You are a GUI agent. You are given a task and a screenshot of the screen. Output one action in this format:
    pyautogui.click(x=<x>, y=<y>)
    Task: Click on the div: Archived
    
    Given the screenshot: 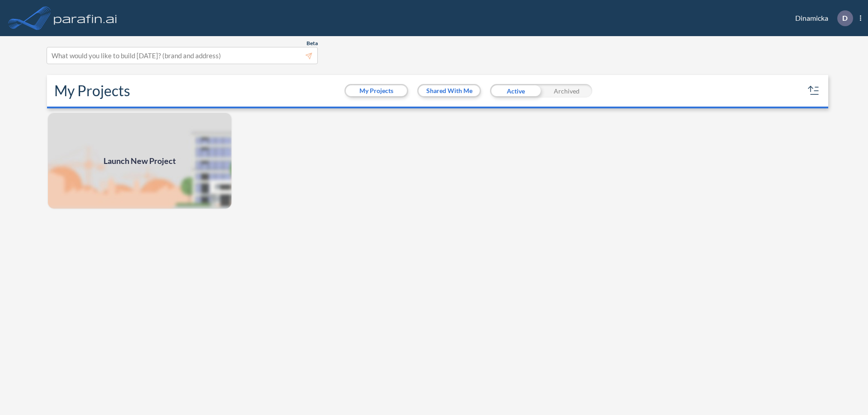 What is the action you would take?
    pyautogui.click(x=567, y=91)
    